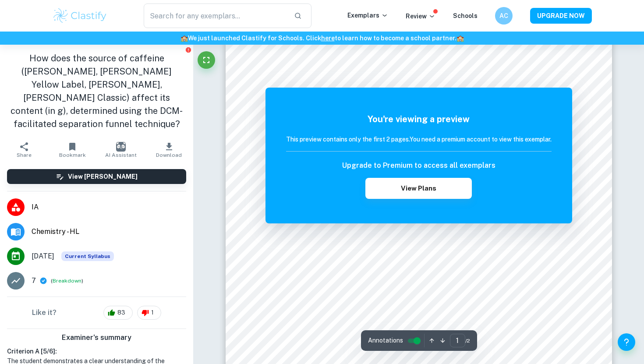  Describe the element at coordinates (121, 150) in the screenshot. I see `button: AI Assistant` at that location.